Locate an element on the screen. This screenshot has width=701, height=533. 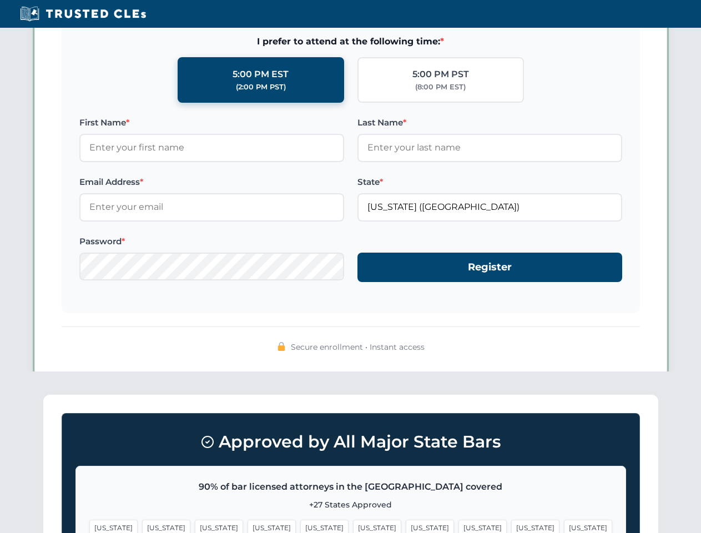
h3: Approved by All Major State Bars is located at coordinates (351, 442).